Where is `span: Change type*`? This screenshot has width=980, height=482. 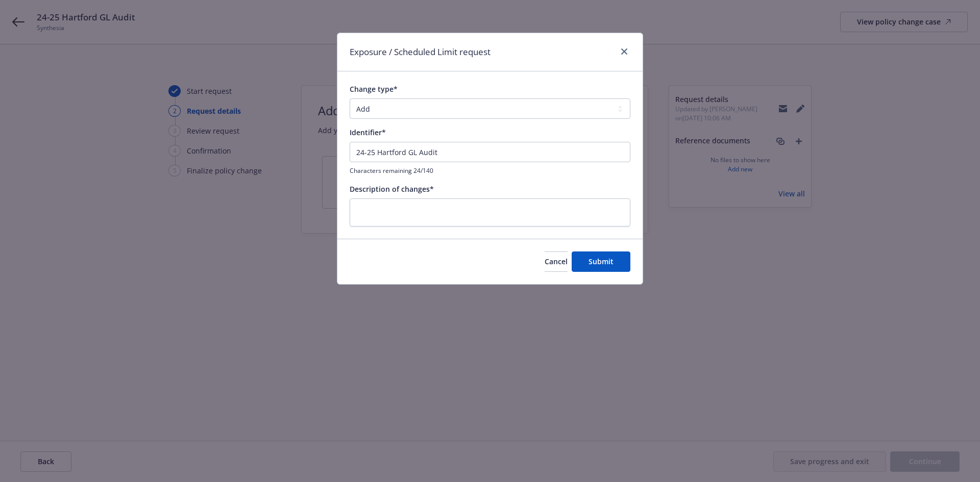 span: Change type* is located at coordinates (374, 89).